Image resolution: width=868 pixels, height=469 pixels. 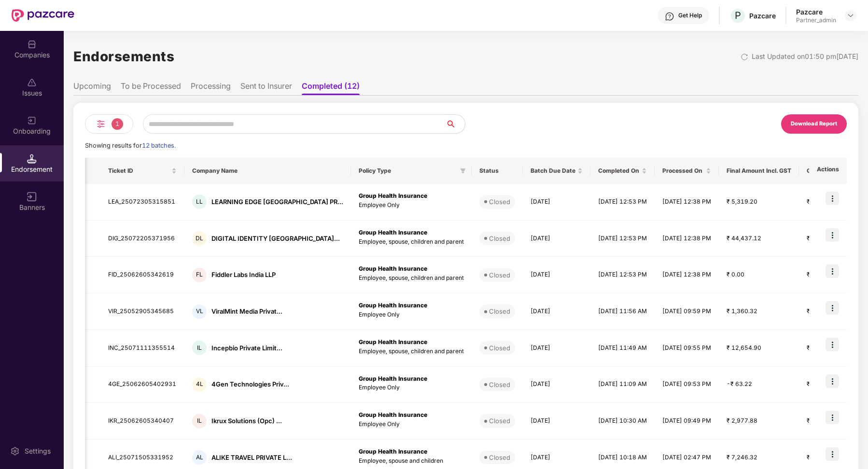 I want to click on td: LEA_25072305315851, so click(x=143, y=202).